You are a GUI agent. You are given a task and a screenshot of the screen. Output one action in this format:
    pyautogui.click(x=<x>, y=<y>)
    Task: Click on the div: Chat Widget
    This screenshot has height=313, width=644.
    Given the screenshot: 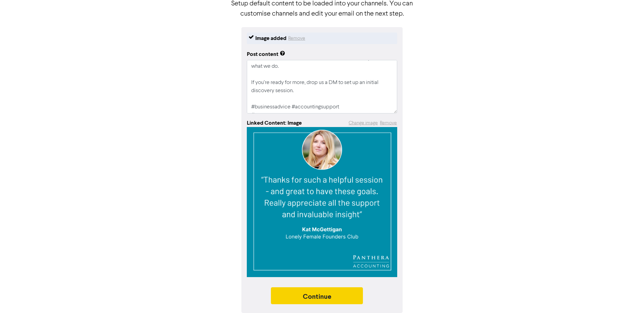 What is the action you would take?
    pyautogui.click(x=627, y=297)
    